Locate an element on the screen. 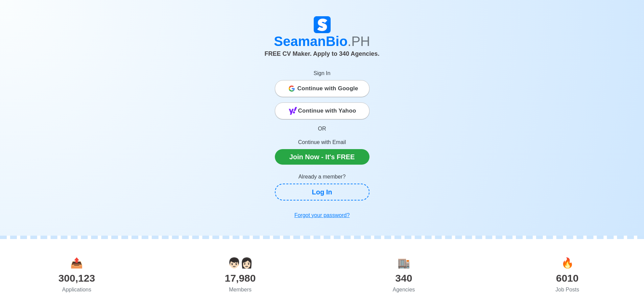 This screenshot has width=644, height=308. a: Join Now - It's FREE is located at coordinates (322, 157).